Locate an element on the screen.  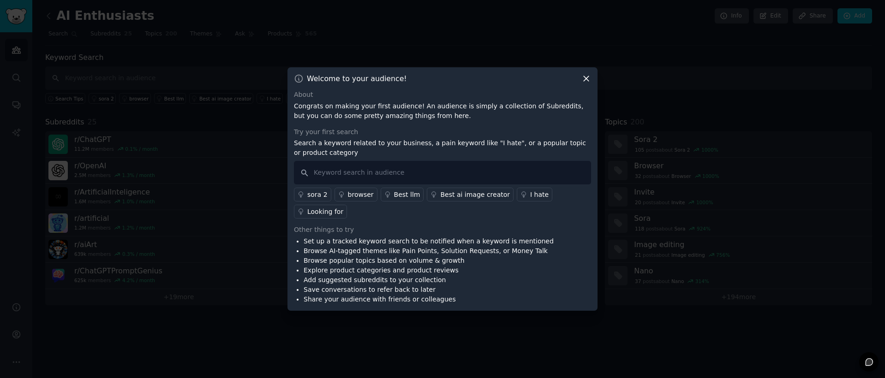
li: Browse popular topics based on volume & growth is located at coordinates (429, 261).